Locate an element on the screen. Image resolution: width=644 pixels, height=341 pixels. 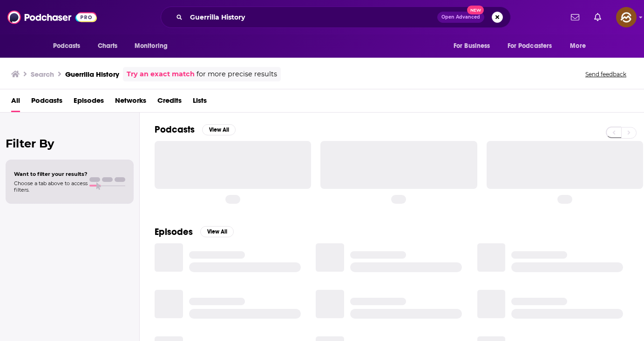
span: Open Advanced is located at coordinates (461, 17).